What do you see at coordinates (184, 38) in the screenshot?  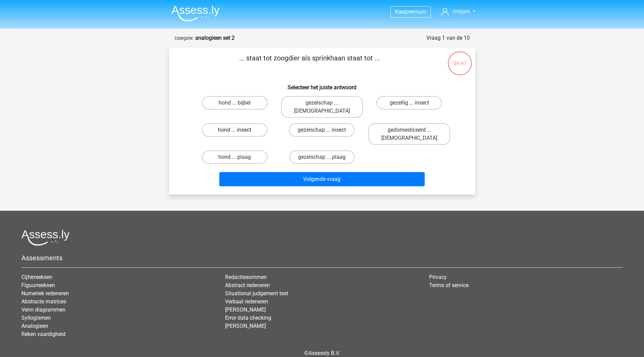 I see `small: Categorie:` at bounding box center [184, 38].